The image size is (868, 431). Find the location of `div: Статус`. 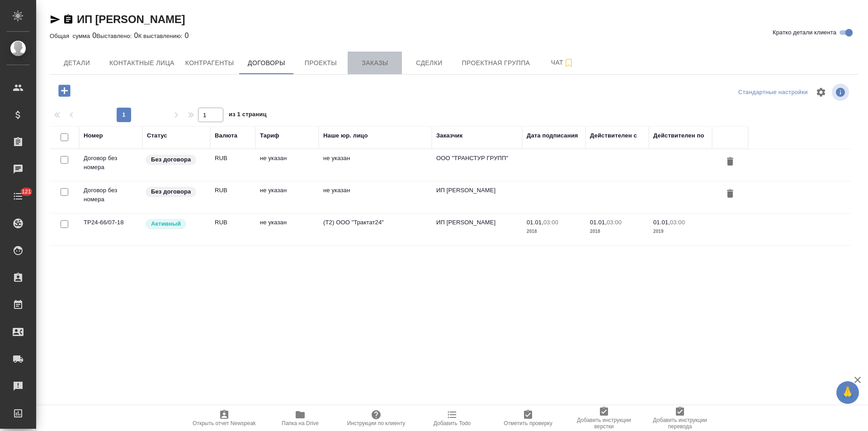

div: Статус is located at coordinates (157, 136).